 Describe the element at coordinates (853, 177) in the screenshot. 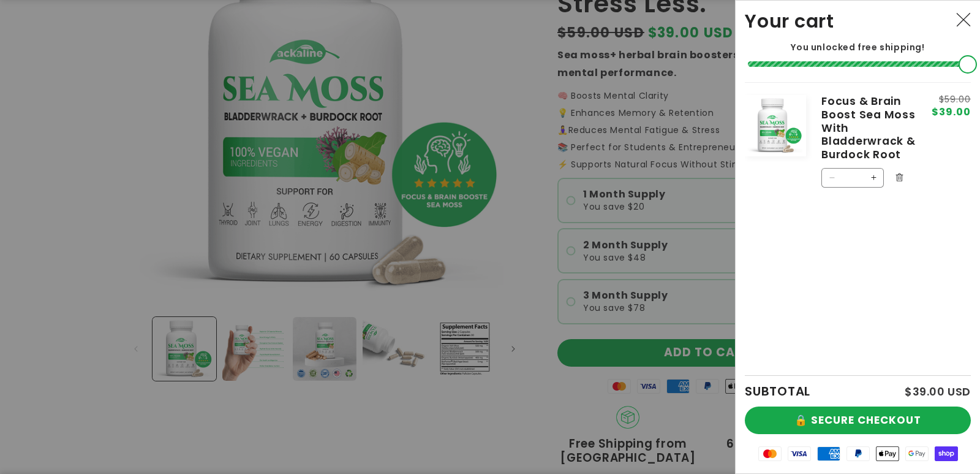

I see `input: Quantity for Focus &amp; Brain Boost Sea Moss With Bladderwrack &amp; Burdock Root` at that location.